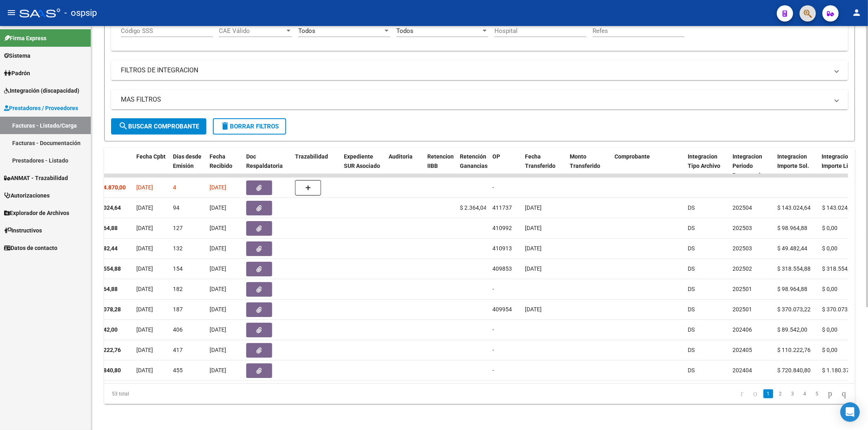 Image resolution: width=868 pixels, height=430 pixels. What do you see at coordinates (159, 127) in the screenshot?
I see `span: Buscar Comprobante` at bounding box center [159, 127].